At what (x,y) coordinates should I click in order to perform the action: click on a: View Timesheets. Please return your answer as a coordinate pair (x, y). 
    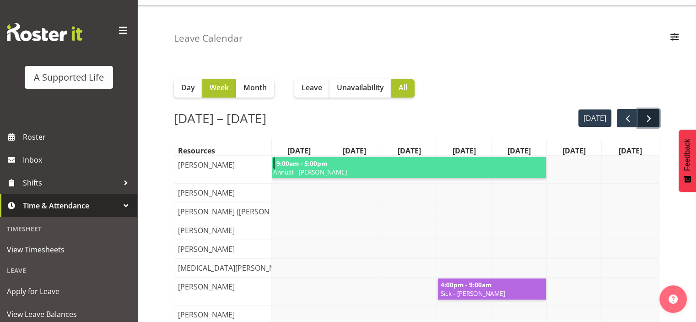
    Looking at the image, I should click on (69, 249).